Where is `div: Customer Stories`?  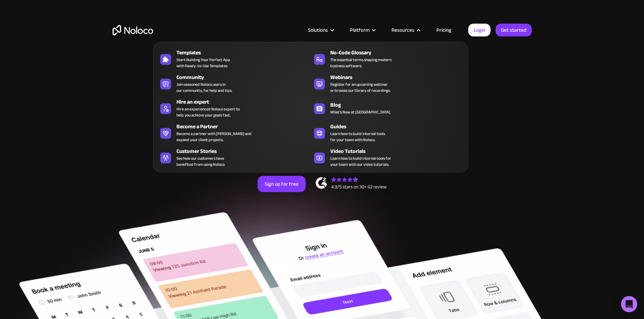 div: Customer Stories is located at coordinates (245, 151).